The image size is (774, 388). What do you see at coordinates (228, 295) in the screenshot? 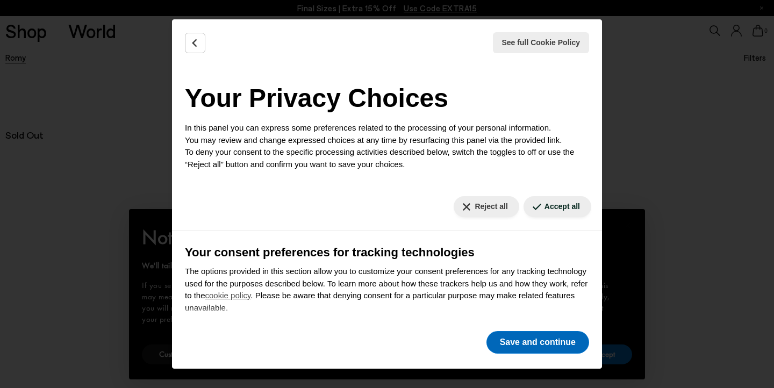
I see `a: cookie policy - link opens in a new tab` at bounding box center [228, 295].